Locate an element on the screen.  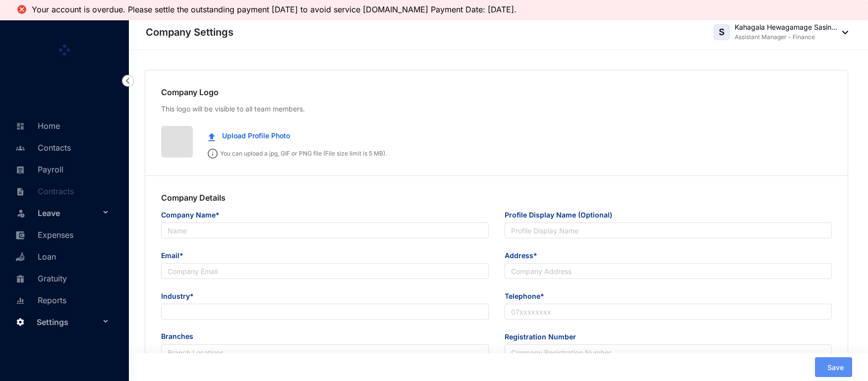
li: Loan is located at coordinates (62, 256).